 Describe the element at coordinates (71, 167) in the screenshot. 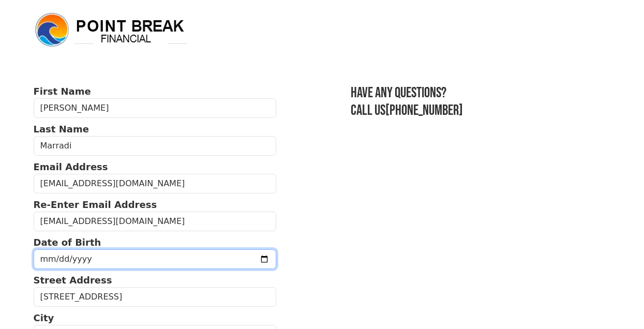

I see `strong: Email Address` at that location.